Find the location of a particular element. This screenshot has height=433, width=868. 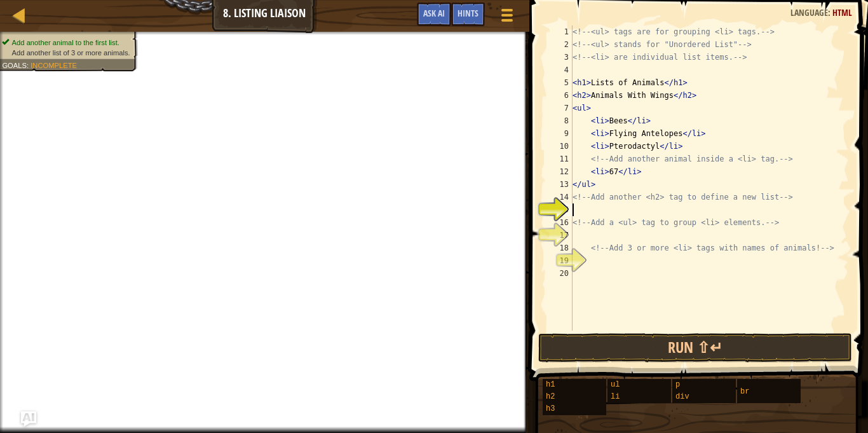

div: 16 is located at coordinates (559, 223).